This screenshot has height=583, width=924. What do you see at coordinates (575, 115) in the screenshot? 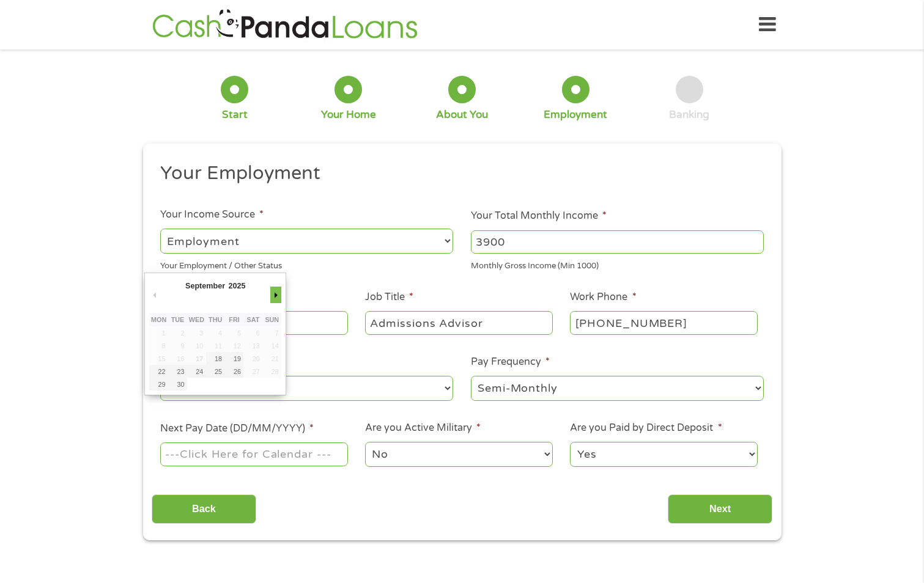
I see `div: Employment` at bounding box center [575, 115].